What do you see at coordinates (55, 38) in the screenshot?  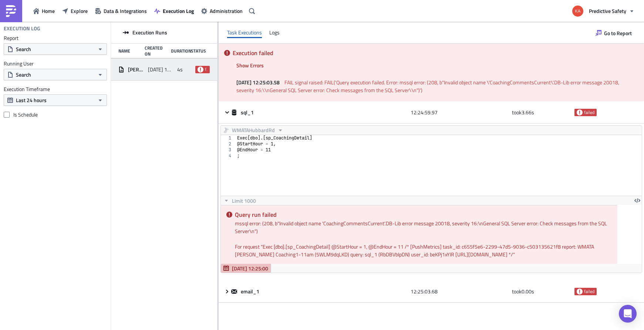 I see `label: Report` at bounding box center [55, 38].